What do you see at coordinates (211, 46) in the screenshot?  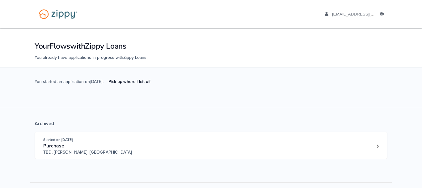 I see `h1: Your Flows with Zippy Loans` at bounding box center [211, 46].